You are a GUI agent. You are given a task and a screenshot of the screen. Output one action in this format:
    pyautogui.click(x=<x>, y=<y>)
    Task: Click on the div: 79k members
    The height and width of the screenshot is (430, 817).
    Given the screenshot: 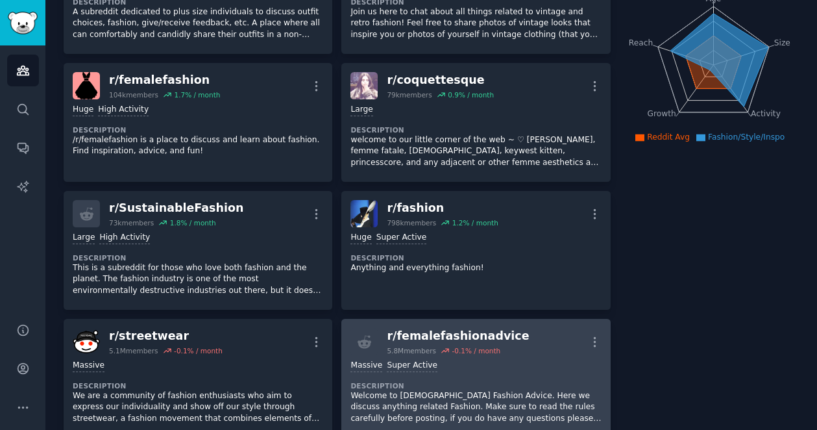 What is the action you would take?
    pyautogui.click(x=409, y=95)
    